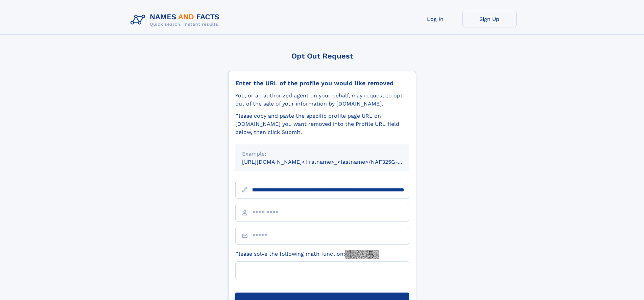  Describe the element at coordinates (177, 20) in the screenshot. I see `img: Logo Names and Facts` at that location.